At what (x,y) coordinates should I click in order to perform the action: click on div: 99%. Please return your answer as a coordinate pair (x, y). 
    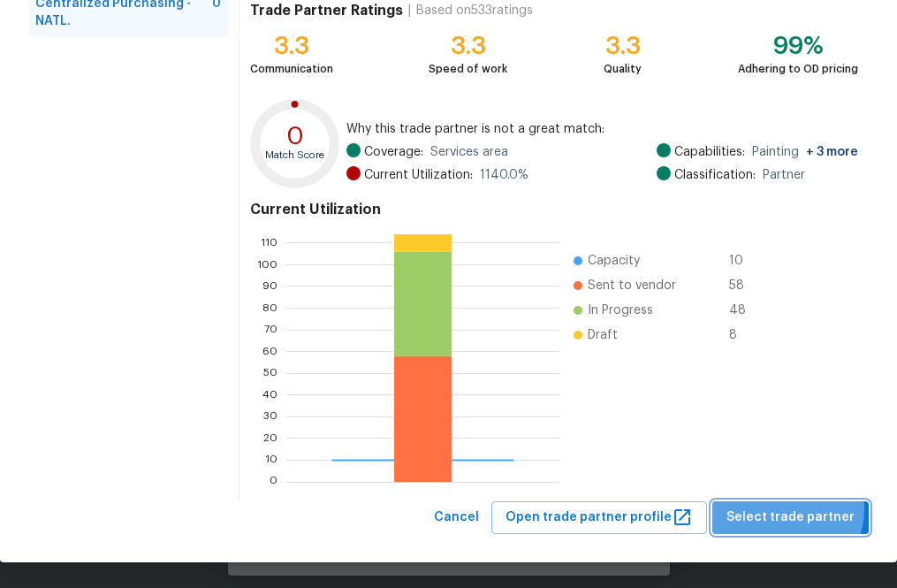
    Looking at the image, I should click on (799, 46).